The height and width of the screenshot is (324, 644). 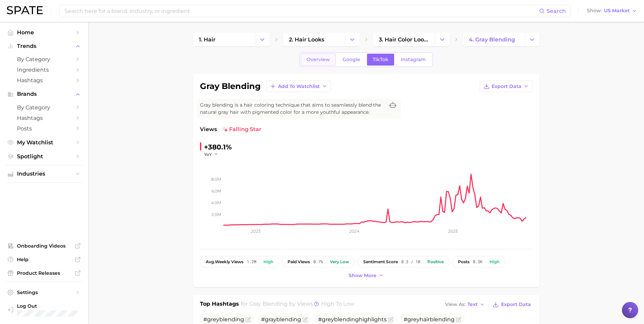 I want to click on button: paid views0.7%Very low, so click(x=318, y=262).